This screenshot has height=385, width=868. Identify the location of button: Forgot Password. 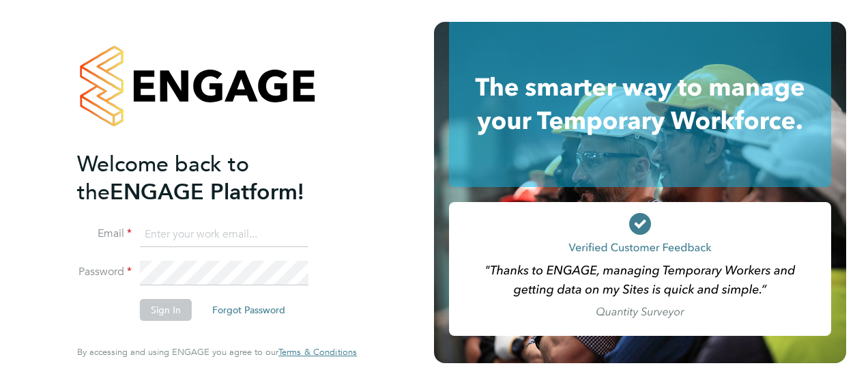
(248, 309).